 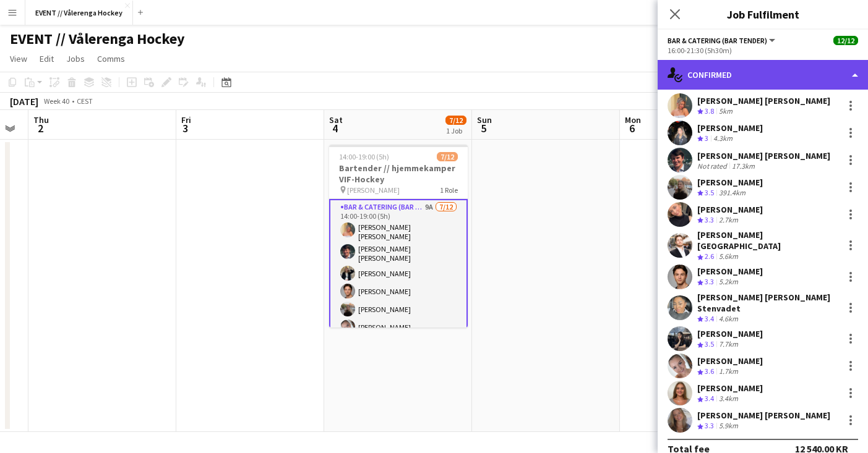 I want to click on div: CEST, so click(x=85, y=101).